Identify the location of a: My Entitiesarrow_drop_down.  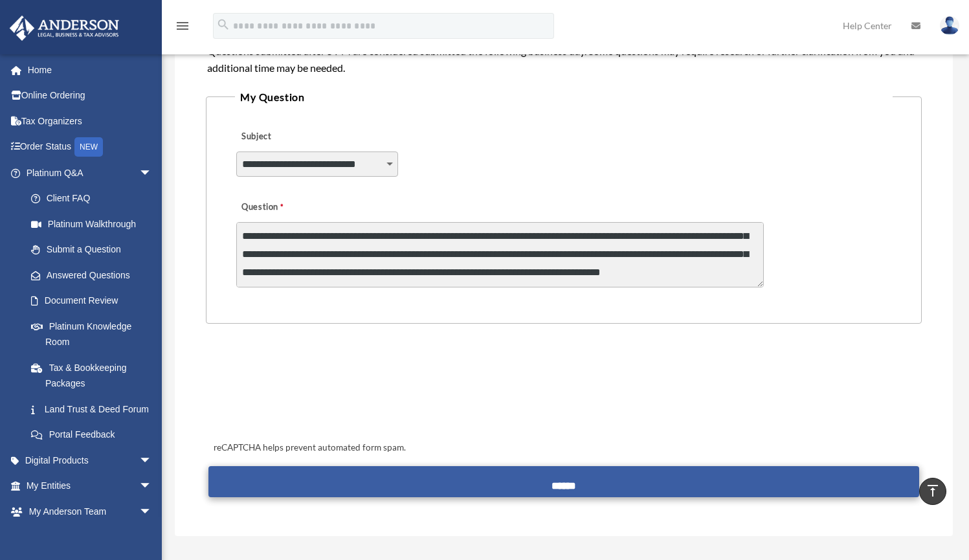
(90, 486).